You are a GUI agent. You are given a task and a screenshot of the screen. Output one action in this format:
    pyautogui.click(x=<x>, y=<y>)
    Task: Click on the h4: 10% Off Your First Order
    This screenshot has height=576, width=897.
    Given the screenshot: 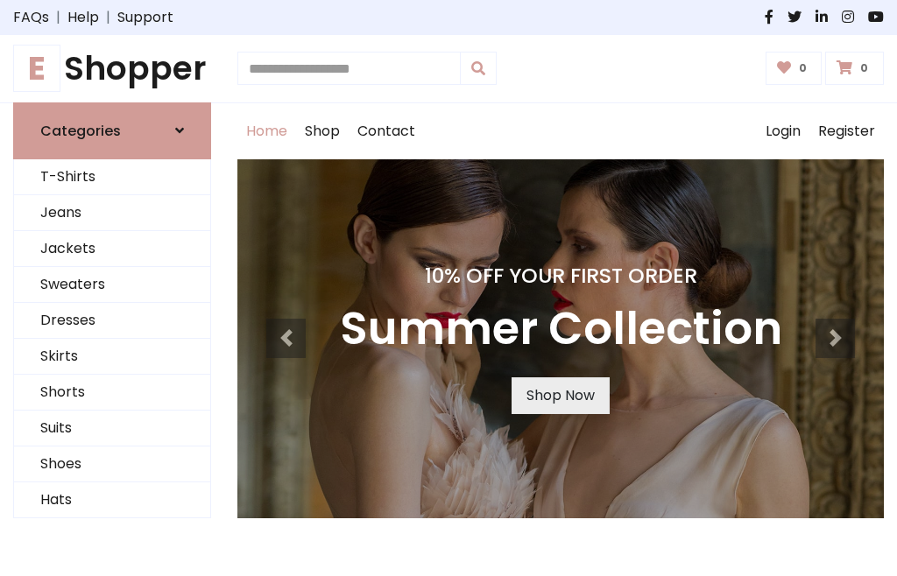 What is the action you would take?
    pyautogui.click(x=560, y=276)
    